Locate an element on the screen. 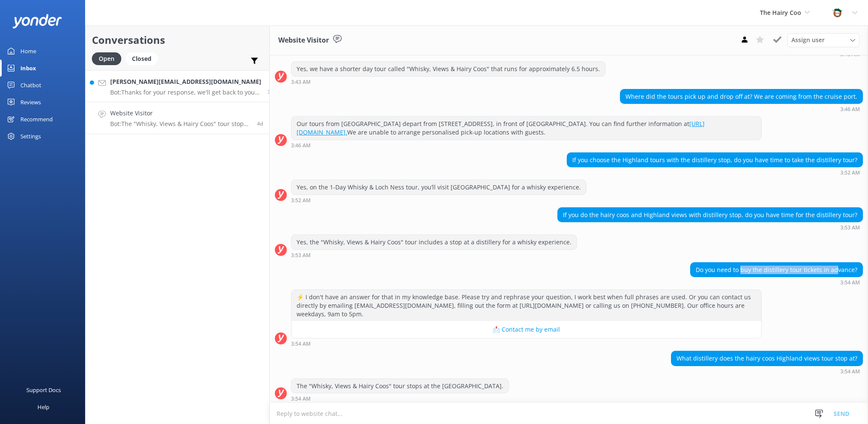 This screenshot has height=424, width=868. span: 03:54am 14-Aug-2025 (UTC +01:00) Europe/Dublin is located at coordinates (260, 124).